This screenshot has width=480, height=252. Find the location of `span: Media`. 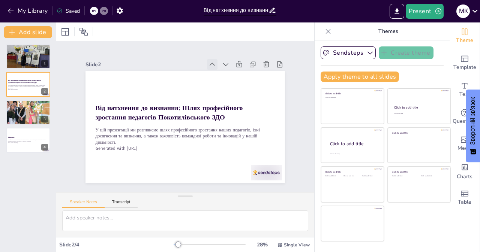

span: Media is located at coordinates (464, 148).